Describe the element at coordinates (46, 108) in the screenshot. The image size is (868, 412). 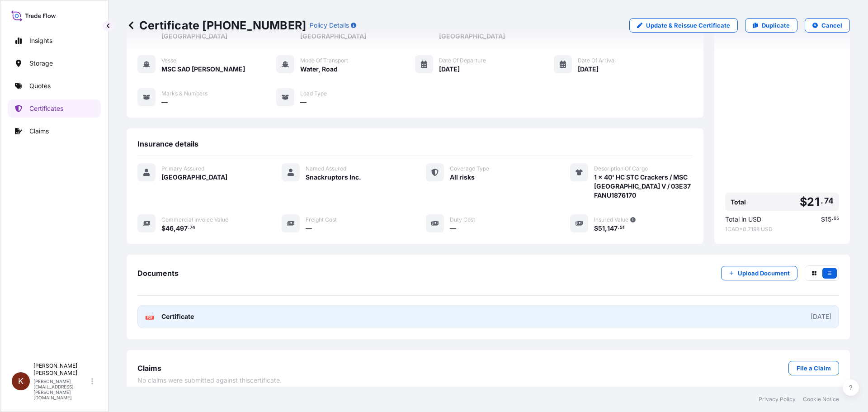
I see `p: Certificates` at that location.